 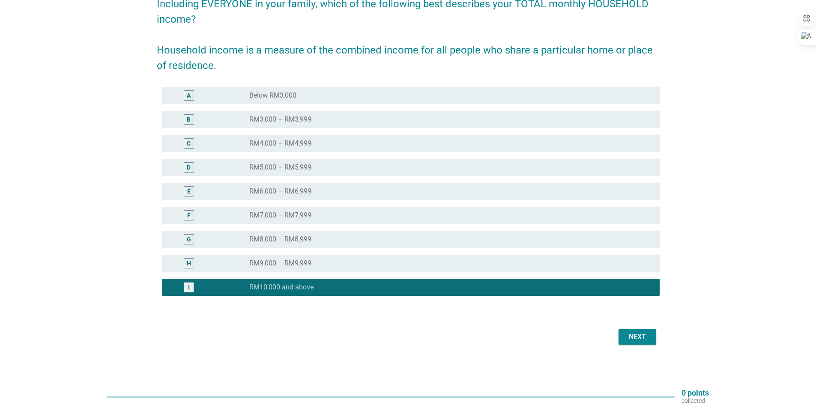 What do you see at coordinates (280, 119) in the screenshot?
I see `label: RM3,000 – RM3,999` at bounding box center [280, 119].